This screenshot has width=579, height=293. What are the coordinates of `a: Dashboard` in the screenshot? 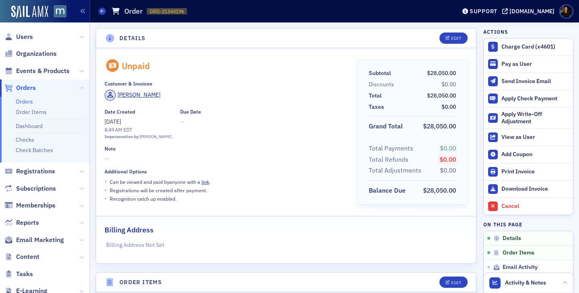 It's located at (29, 126).